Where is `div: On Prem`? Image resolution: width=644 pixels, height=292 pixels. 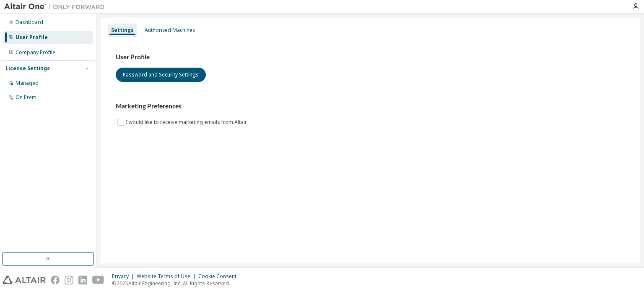 div: On Prem is located at coordinates (26, 97).